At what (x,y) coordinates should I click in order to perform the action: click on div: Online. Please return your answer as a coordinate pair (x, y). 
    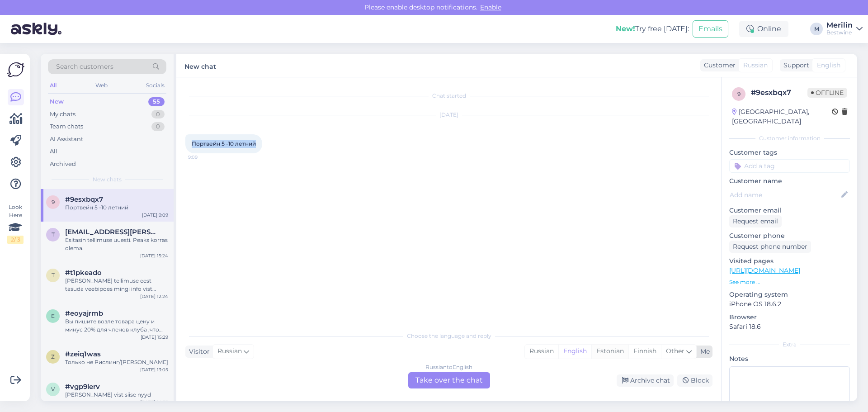
    Looking at the image, I should click on (763, 29).